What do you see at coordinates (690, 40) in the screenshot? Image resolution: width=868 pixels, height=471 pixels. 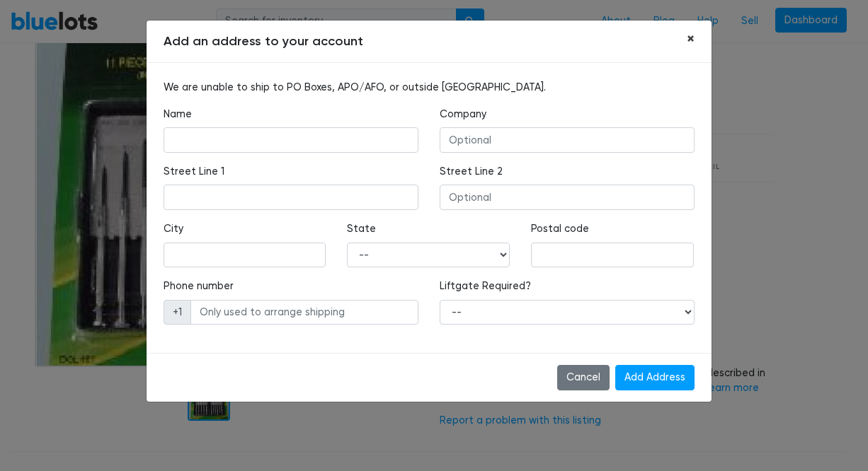 I see `button: Close` at bounding box center [690, 40].